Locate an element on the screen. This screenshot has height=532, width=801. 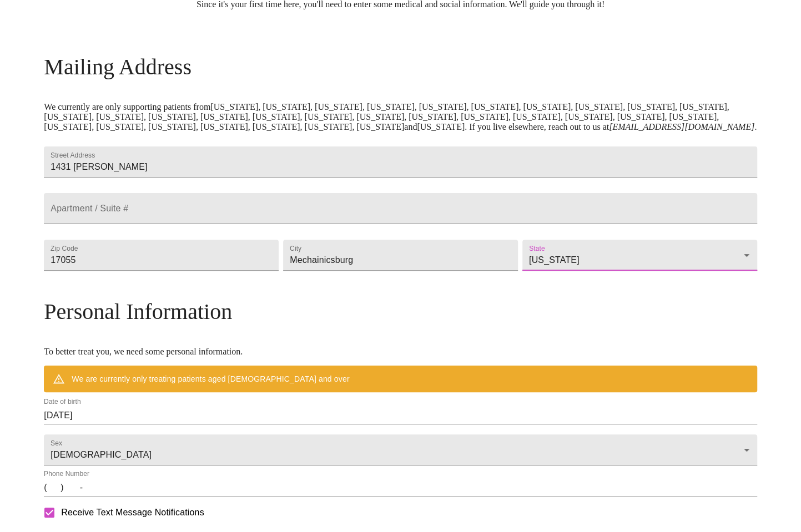
label: Date of birth is located at coordinates (62, 402).